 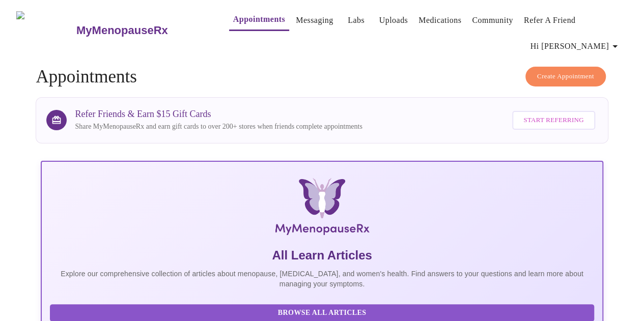 I want to click on a: Browse All Articles, so click(x=323, y=312).